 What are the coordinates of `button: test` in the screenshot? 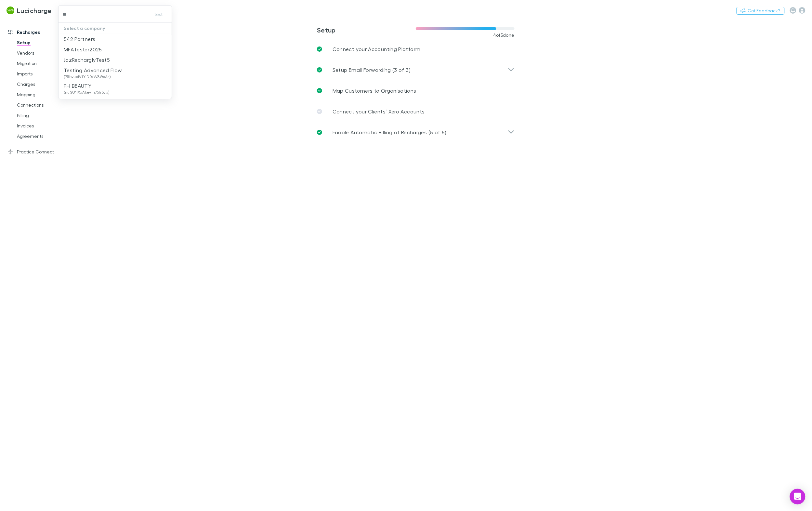 It's located at (158, 14).